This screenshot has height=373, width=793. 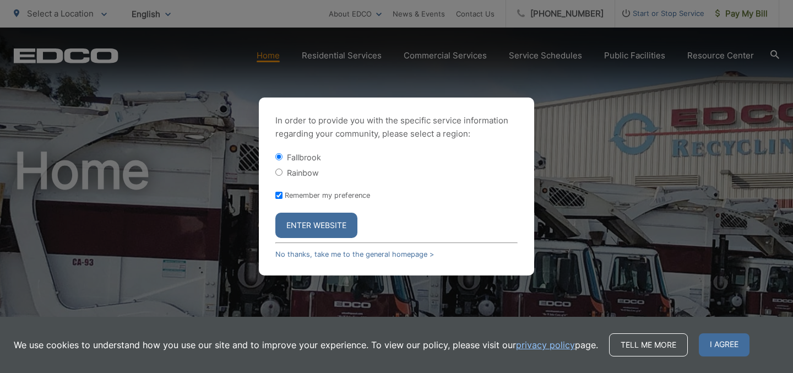 What do you see at coordinates (303, 172) in the screenshot?
I see `label: Rainbow` at bounding box center [303, 172].